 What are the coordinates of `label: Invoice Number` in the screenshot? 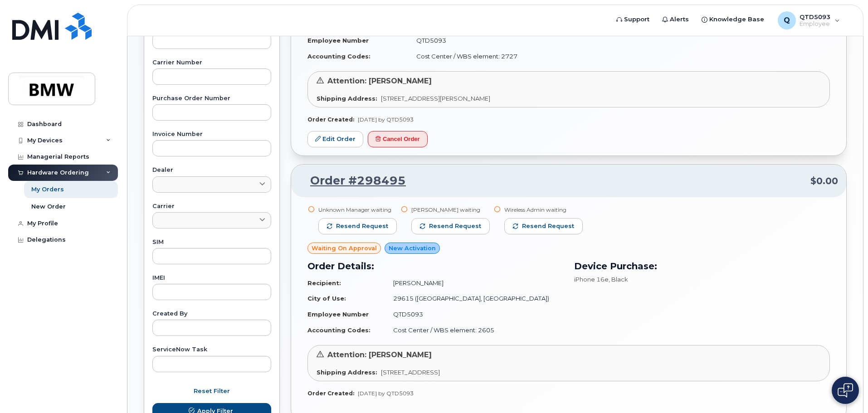 It's located at (212, 134).